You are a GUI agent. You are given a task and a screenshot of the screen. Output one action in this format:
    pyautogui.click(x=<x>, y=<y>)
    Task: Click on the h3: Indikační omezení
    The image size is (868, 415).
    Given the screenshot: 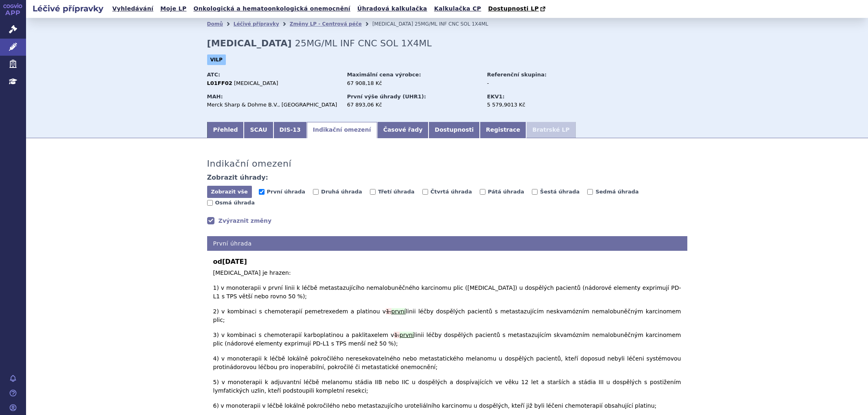 What is the action you would take?
    pyautogui.click(x=249, y=164)
    